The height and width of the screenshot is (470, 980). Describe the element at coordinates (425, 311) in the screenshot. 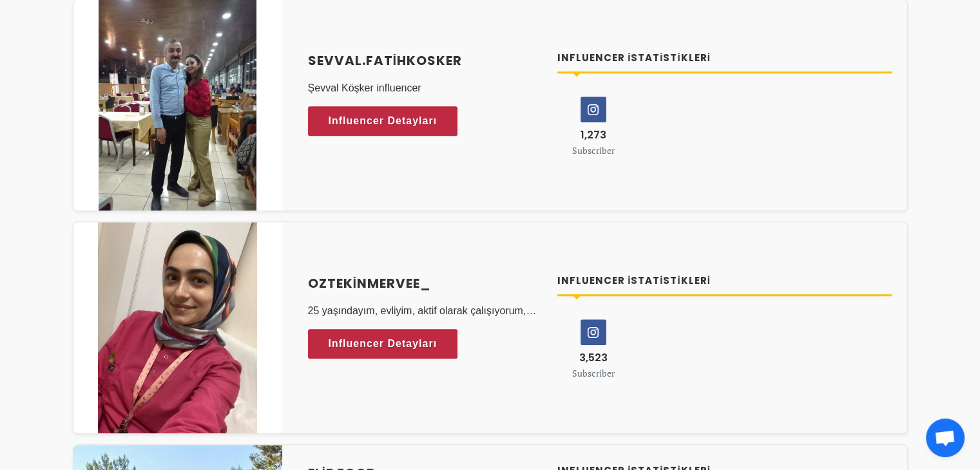

I see `p: 25 yaşındayım, evliyim, aktif olarak çalışıyorum, yemek yapmak, sofra ve mutfak üzerine içerikler...` at that location.